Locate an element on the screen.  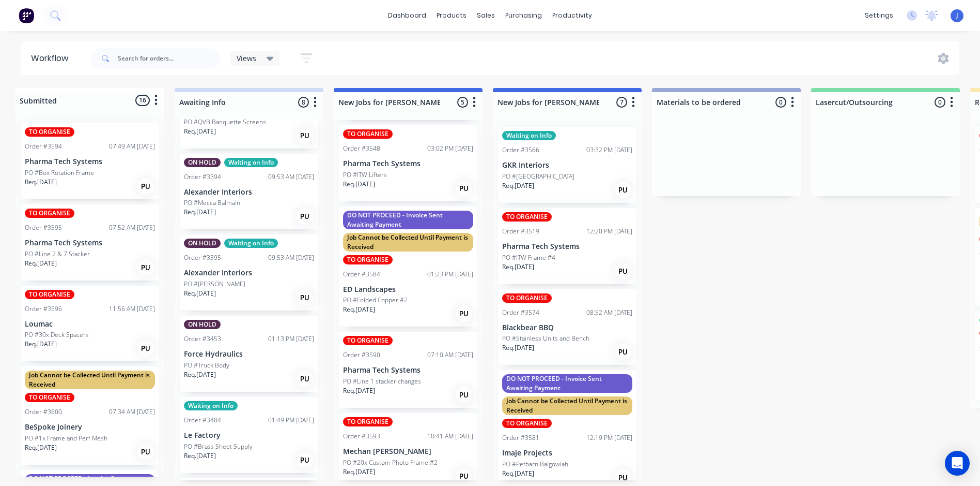
p: PO #Stainless Units and Bench is located at coordinates (546, 338).